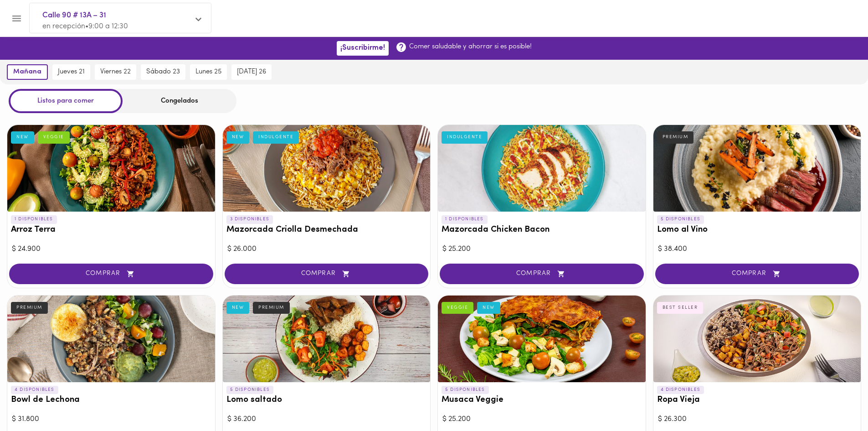 The height and width of the screenshot is (431, 868). I want to click on div: Bowl de Lechona, so click(111, 339).